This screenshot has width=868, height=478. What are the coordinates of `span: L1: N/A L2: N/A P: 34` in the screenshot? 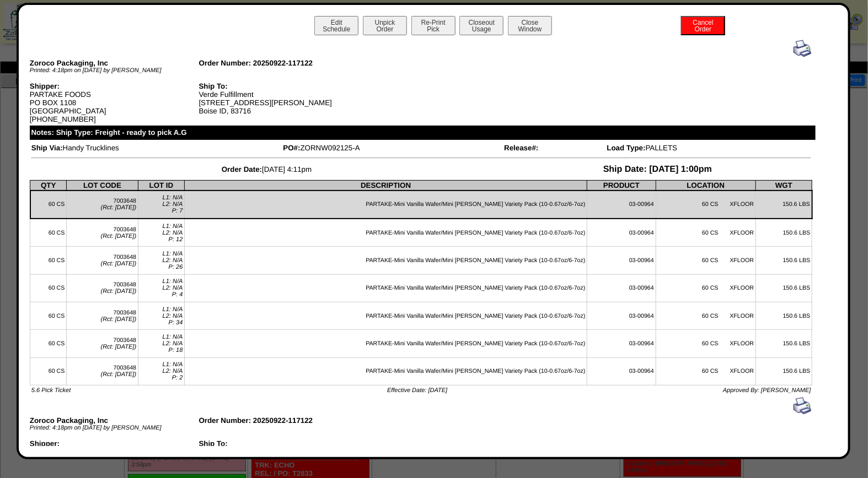 It's located at (173, 316).